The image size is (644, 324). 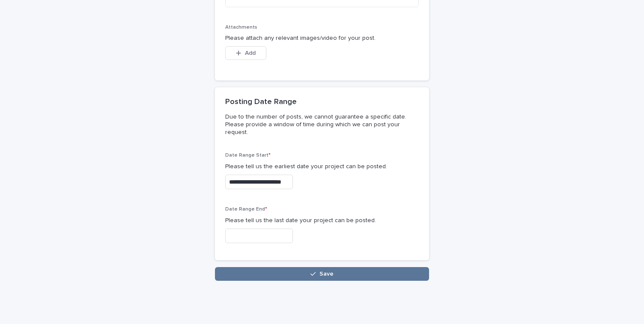 I want to click on span: Attachments, so click(x=241, y=27).